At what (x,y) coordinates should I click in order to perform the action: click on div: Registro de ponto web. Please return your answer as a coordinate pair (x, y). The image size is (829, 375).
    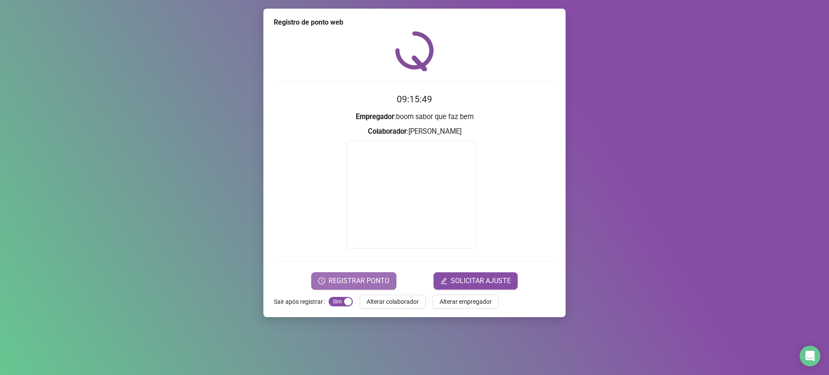
    Looking at the image, I should click on (414, 22).